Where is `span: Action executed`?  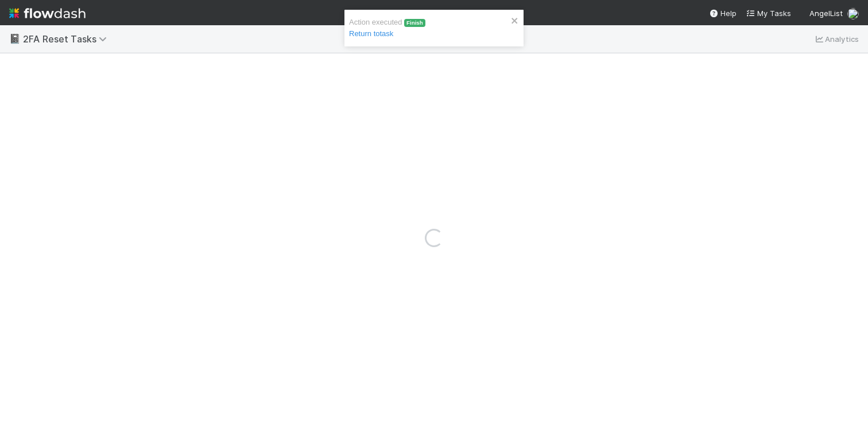 span: Action executed is located at coordinates (387, 27).